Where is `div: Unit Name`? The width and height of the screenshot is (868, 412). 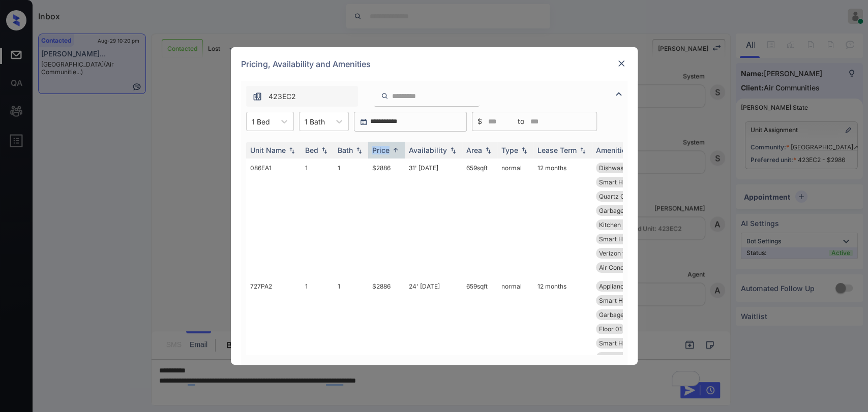 div: Unit Name is located at coordinates (268, 150).